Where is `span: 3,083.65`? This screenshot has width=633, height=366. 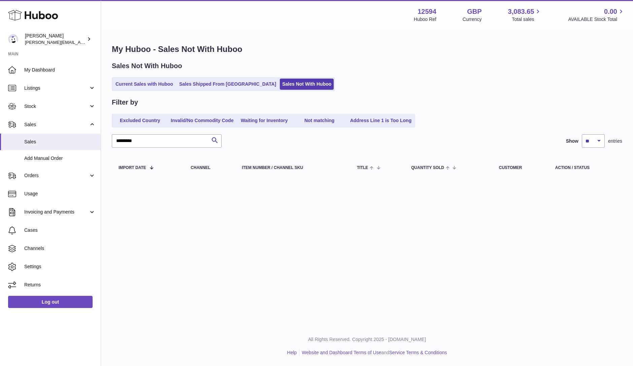 span: 3,083.65 is located at coordinates (522, 11).